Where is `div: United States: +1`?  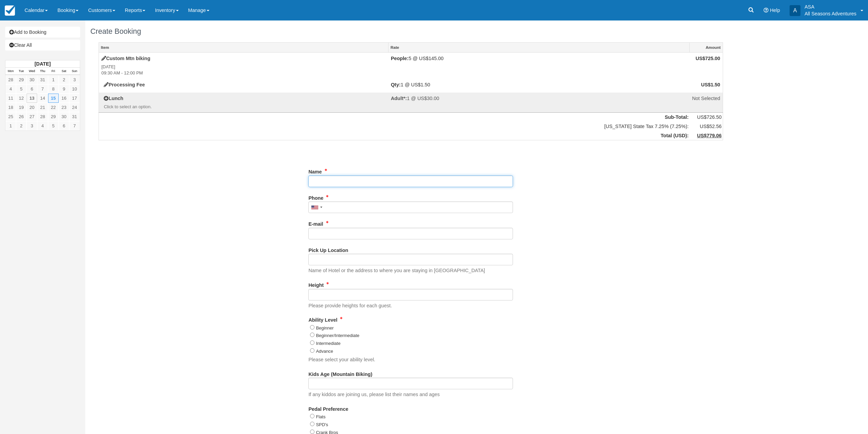 div: United States: +1 is located at coordinates (316, 207).